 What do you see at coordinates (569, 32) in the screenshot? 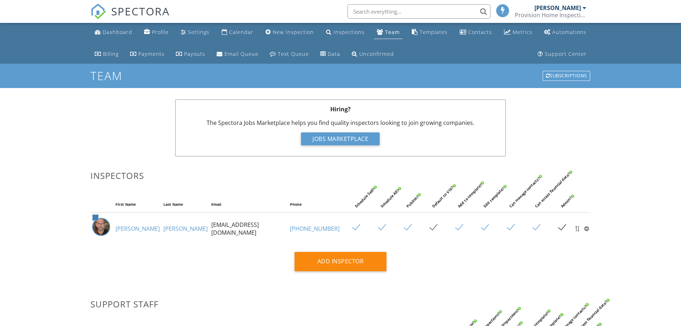
I see `div: Automations` at bounding box center [569, 32].